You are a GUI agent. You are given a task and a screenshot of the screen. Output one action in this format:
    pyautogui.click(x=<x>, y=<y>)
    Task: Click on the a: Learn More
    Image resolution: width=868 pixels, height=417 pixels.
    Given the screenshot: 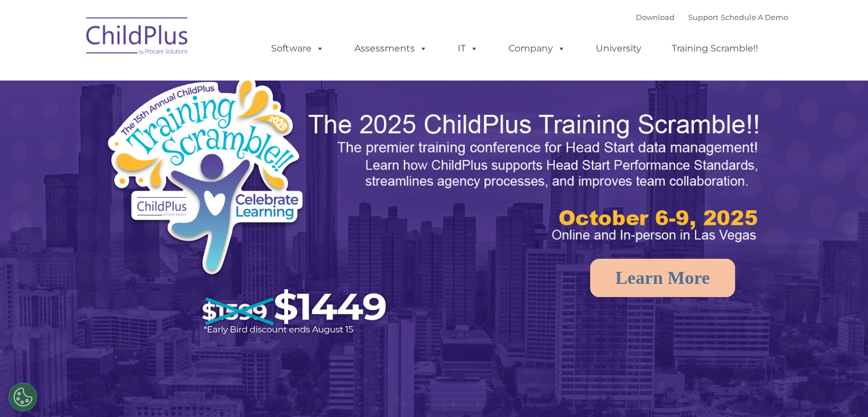 What is the action you would take?
    pyautogui.click(x=663, y=277)
    